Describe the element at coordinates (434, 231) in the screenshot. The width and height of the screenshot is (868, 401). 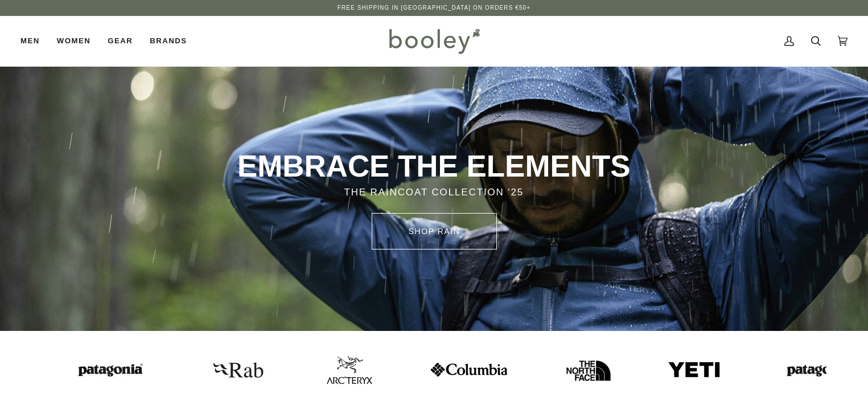
I see `a: SHOP rain` at that location.